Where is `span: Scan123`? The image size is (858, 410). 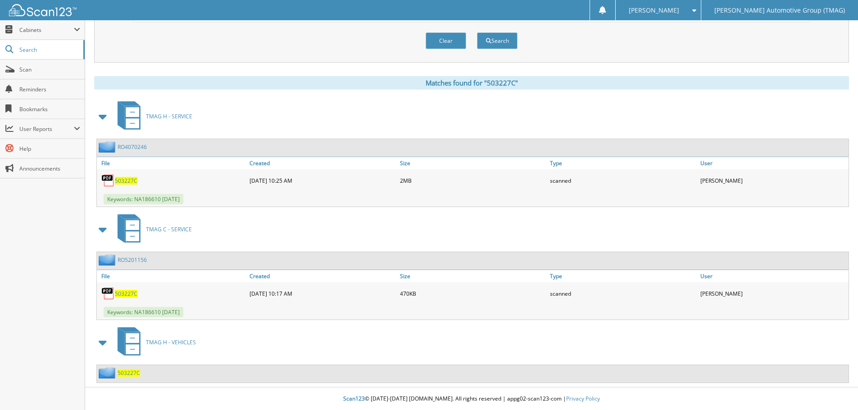
span: Scan123 is located at coordinates (354, 399).